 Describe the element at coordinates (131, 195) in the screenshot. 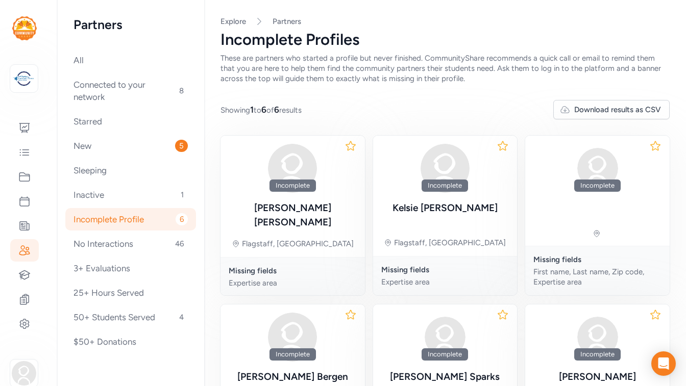

I see `div: Inactive` at that location.